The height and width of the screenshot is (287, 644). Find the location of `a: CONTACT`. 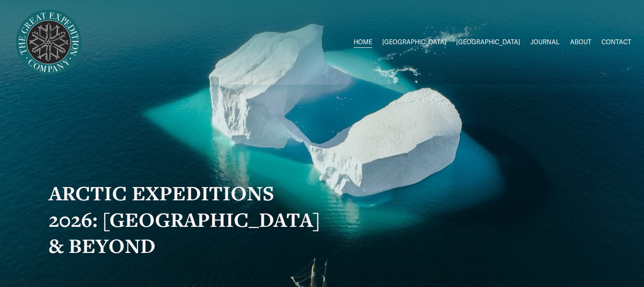

a: CONTACT is located at coordinates (616, 42).